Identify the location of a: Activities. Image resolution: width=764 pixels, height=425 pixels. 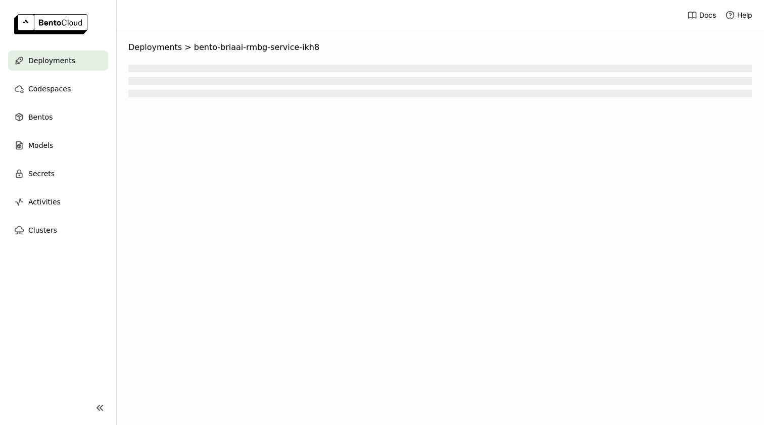
(58, 202).